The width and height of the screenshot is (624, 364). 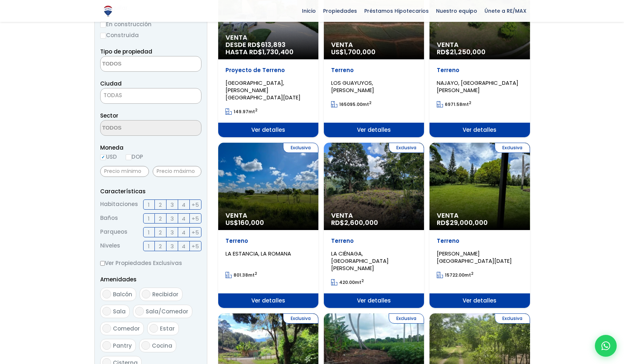 What do you see at coordinates (166, 294) in the screenshot?
I see `span: Recibidor` at bounding box center [166, 294].